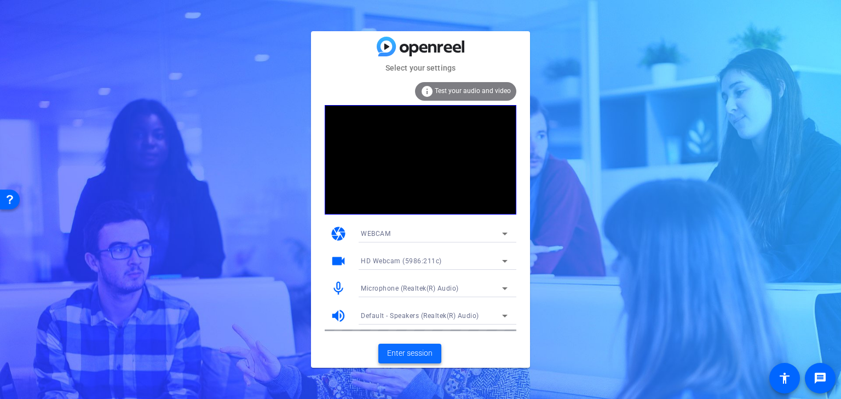 This screenshot has width=841, height=399. Describe the element at coordinates (401, 261) in the screenshot. I see `span: HD Webcam (5986:211c)` at that location.